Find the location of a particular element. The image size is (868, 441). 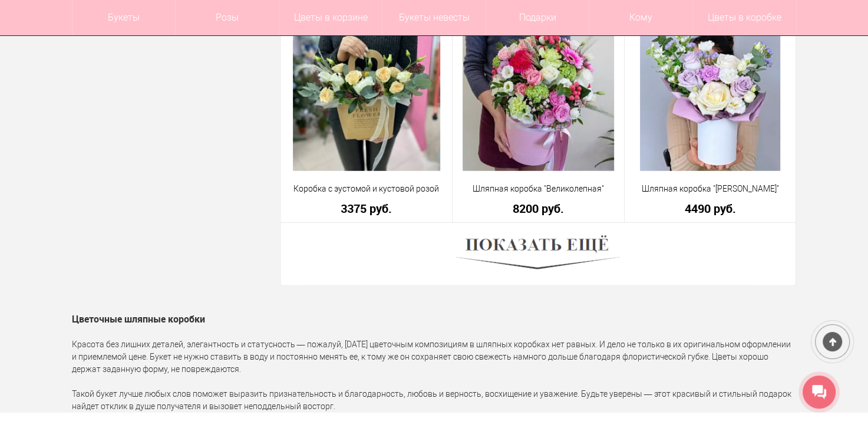

span: Коробка с эустомой и кустовой розой is located at coordinates (366, 189).